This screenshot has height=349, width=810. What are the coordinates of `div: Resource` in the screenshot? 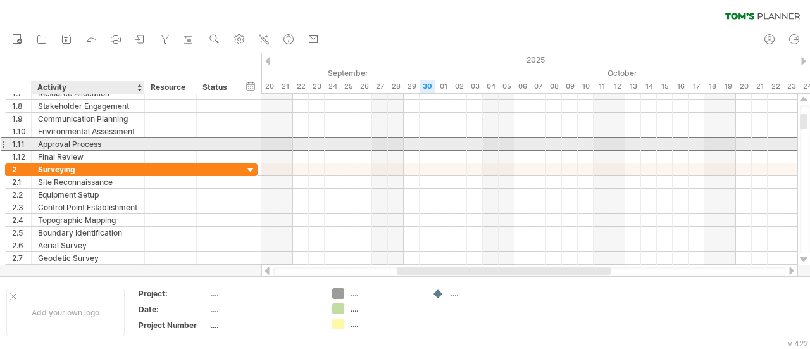 It's located at (170, 87).